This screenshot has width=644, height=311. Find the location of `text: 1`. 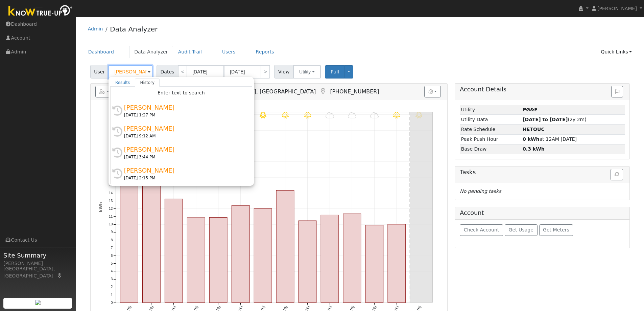

text: 1 is located at coordinates (111, 295).